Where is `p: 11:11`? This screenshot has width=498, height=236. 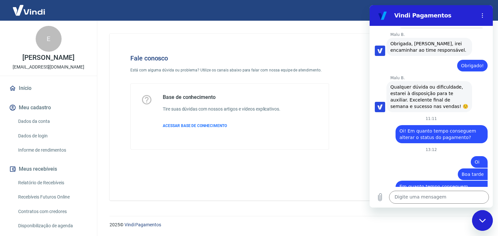 p: 11:11 is located at coordinates (62, 114).